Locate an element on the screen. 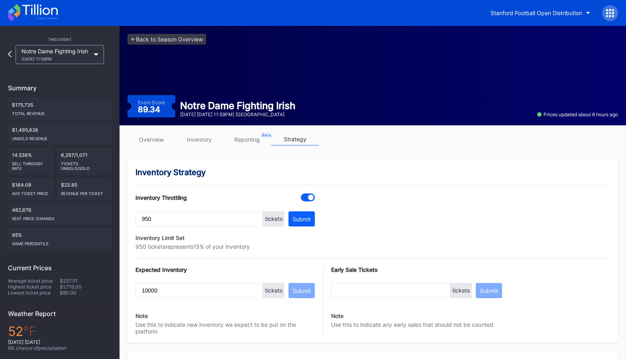 This screenshot has height=359, width=626. a: inventory is located at coordinates (199, 139).